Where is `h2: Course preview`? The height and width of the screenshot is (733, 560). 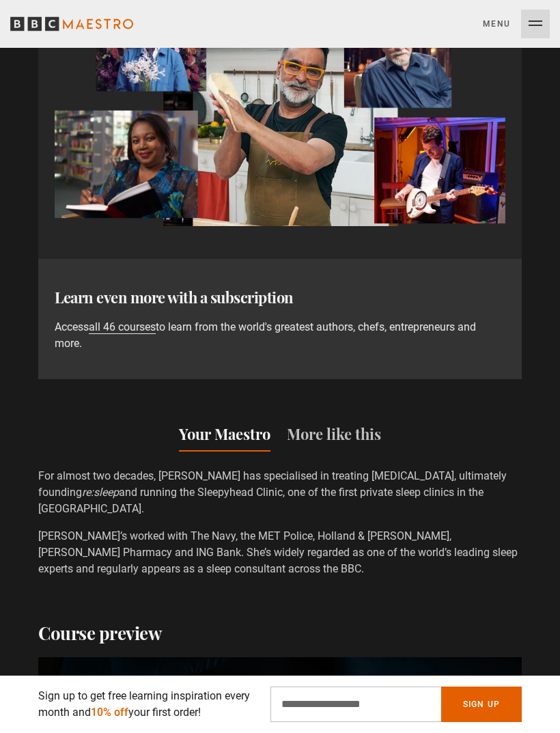 h2: Course preview is located at coordinates (280, 633).